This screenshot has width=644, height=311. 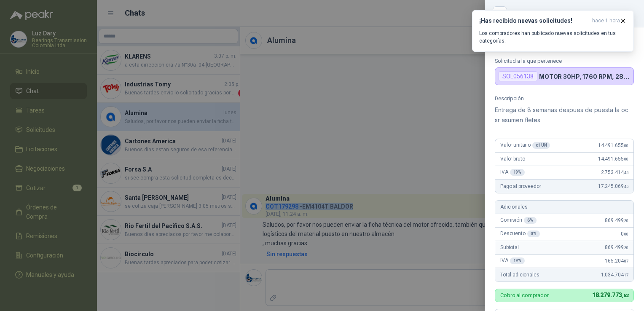 I want to click on div: Adicionales, so click(x=564, y=207).